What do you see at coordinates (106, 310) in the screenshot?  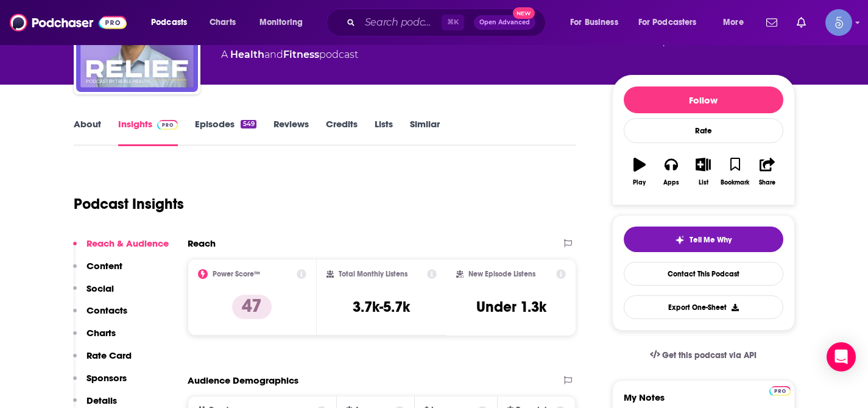 I see `p: Contacts` at bounding box center [106, 310].